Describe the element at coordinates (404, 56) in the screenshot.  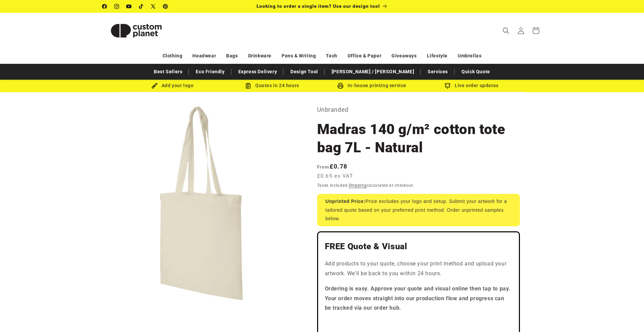
I see `a: Giveaways` at that location.